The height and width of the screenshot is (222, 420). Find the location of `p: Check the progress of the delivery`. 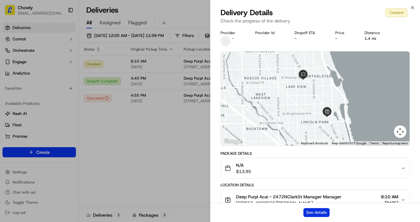

p: Check the progress of the delivery is located at coordinates (316, 21).